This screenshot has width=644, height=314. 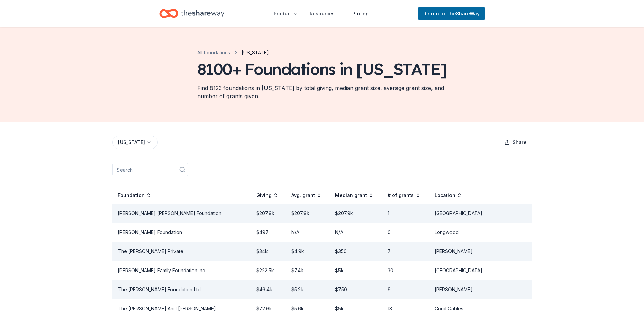 I want to click on div: Giving, so click(x=267, y=195).